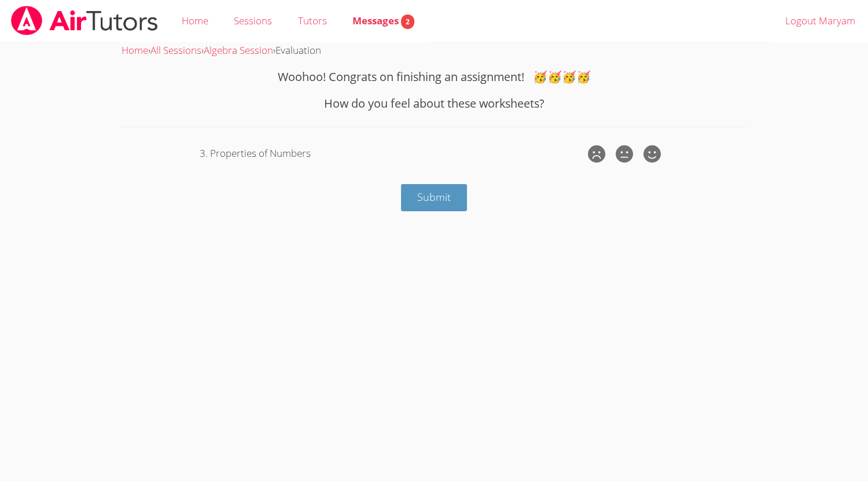 This screenshot has width=868, height=481. What do you see at coordinates (434, 104) in the screenshot?
I see `h3: How do you feel about these worksheets?` at bounding box center [434, 104].